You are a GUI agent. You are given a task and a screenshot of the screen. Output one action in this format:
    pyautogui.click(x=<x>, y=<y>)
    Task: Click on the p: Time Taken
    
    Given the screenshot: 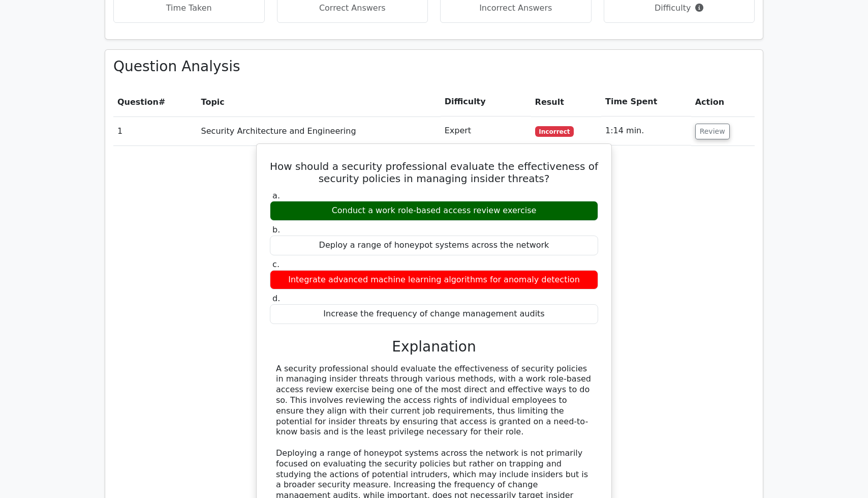 What is the action you would take?
    pyautogui.click(x=189, y=8)
    